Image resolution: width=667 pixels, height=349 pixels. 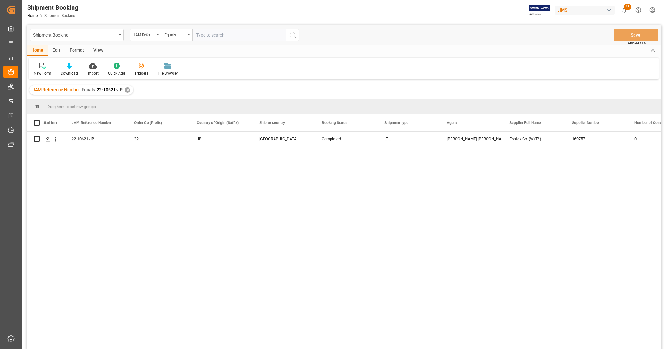 What do you see at coordinates (624, 10) in the screenshot?
I see `button: show 13 new notifications` at bounding box center [624, 10].